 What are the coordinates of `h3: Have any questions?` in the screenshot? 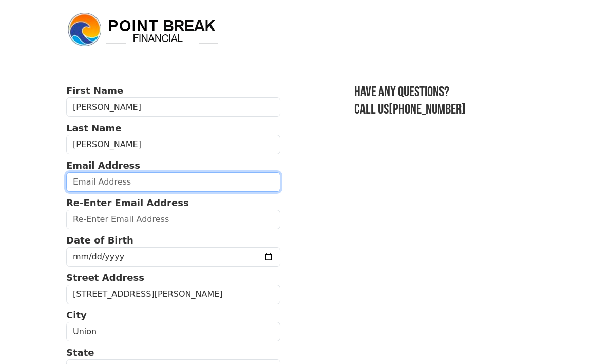 It's located at (450, 92).